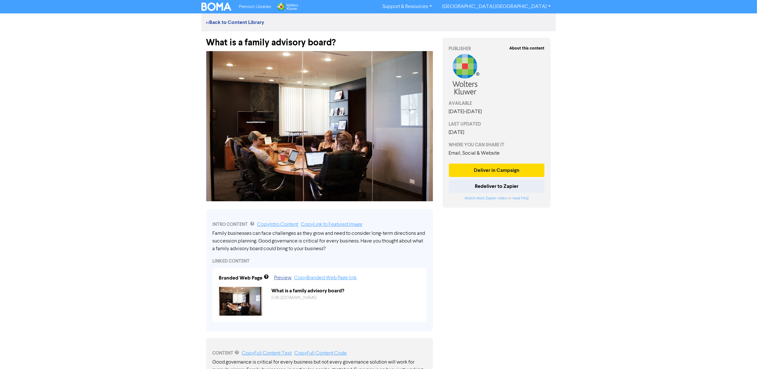 This screenshot has height=369, width=757. Describe the element at coordinates (346, 298) in the screenshot. I see `div: https://public2.bomamarketing.com/cp/42TJcZsOlOPWpFFHNcSNSF?sa=rplGCVFX` at that location.